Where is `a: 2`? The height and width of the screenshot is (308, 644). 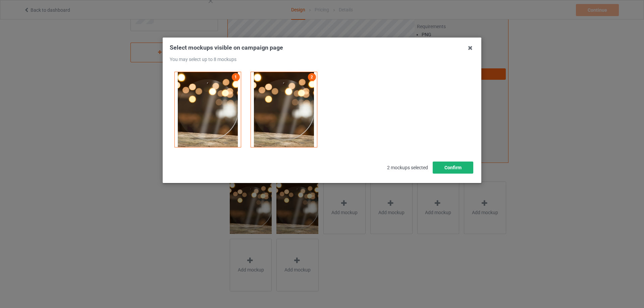 a: 2 is located at coordinates (312, 77).